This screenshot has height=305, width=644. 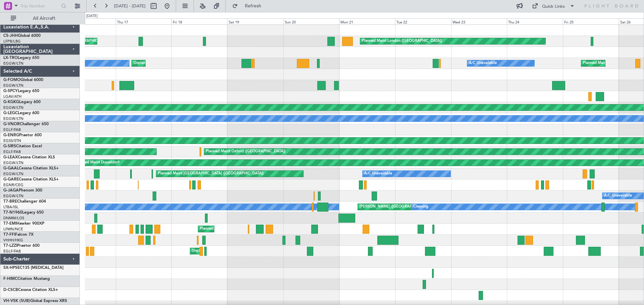 I want to click on div: Thu 24, so click(x=534, y=21).